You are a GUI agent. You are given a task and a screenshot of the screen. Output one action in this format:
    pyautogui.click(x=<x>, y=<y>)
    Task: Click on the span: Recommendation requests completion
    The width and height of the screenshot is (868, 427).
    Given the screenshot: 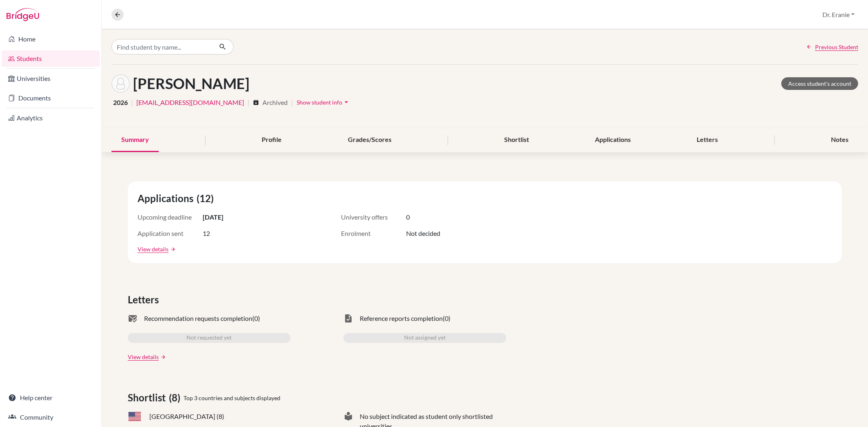 What is the action you would take?
    pyautogui.click(x=198, y=318)
    